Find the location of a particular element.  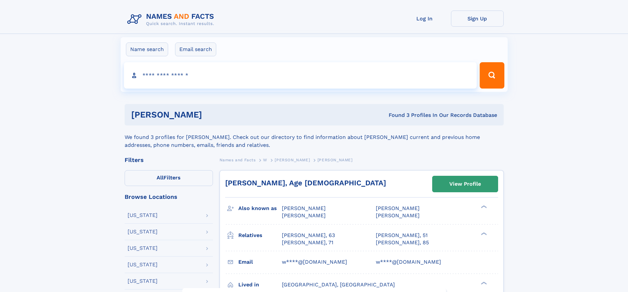

span: W is located at coordinates (265, 160).